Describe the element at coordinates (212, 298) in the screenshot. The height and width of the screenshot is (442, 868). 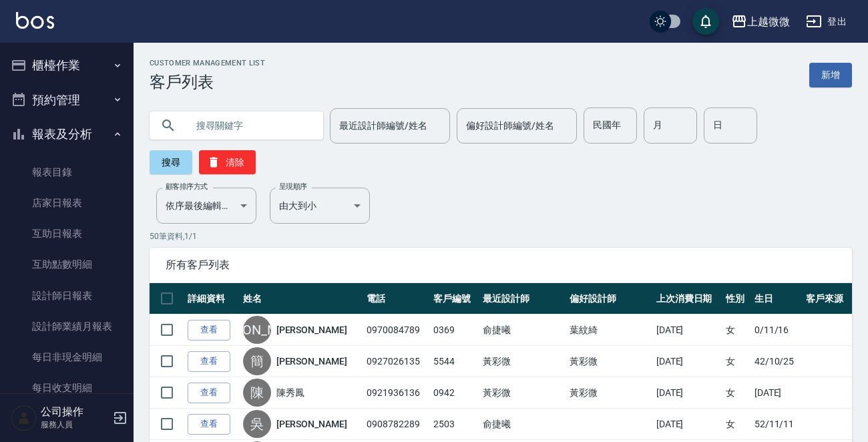
I see `th: 詳細資料` at that location.